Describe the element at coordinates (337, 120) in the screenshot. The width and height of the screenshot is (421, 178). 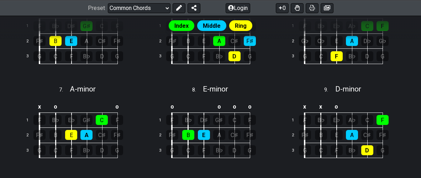
I see `div: E♭` at that location.